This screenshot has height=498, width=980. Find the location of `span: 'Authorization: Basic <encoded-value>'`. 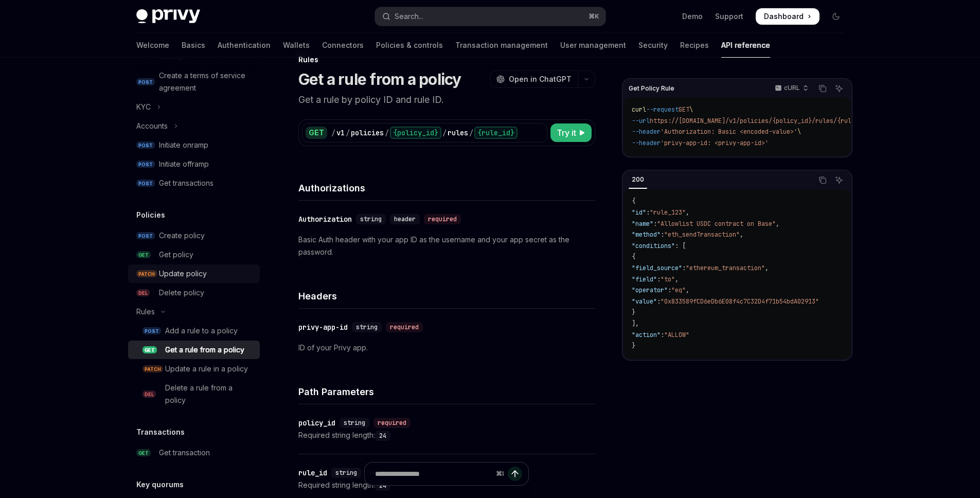

span: 'Authorization: Basic <encoded-value>' is located at coordinates (729, 132).